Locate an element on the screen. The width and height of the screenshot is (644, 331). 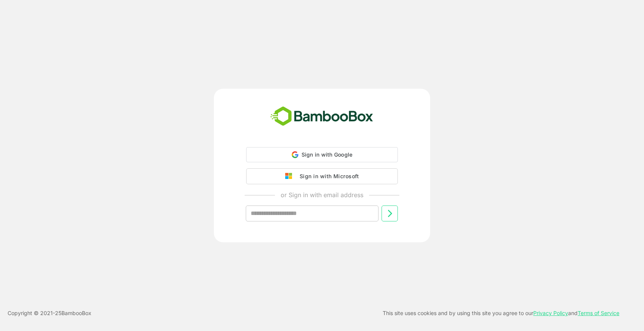
p: or Sign in with email address is located at coordinates (322, 195).